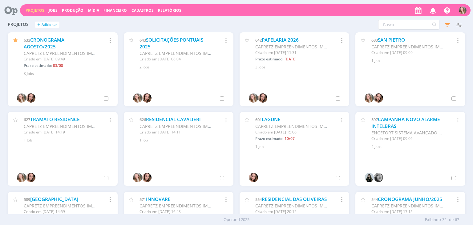  What do you see at coordinates (115, 10) in the screenshot?
I see `a: Financeiro` at bounding box center [115, 10].